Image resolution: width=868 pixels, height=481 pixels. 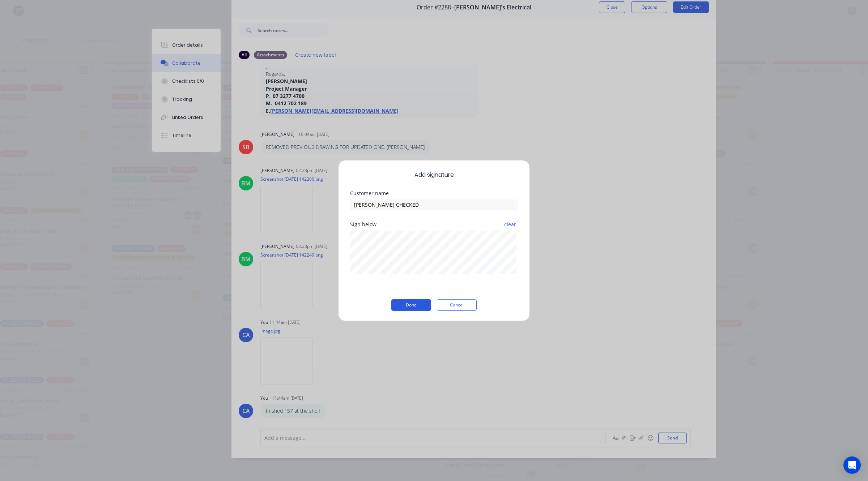 What do you see at coordinates (411, 305) in the screenshot?
I see `button: Done` at bounding box center [411, 305].